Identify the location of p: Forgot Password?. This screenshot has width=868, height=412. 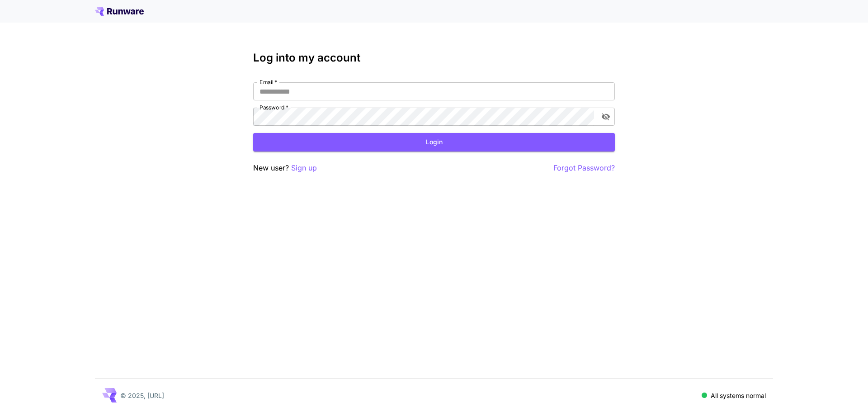
(584, 168).